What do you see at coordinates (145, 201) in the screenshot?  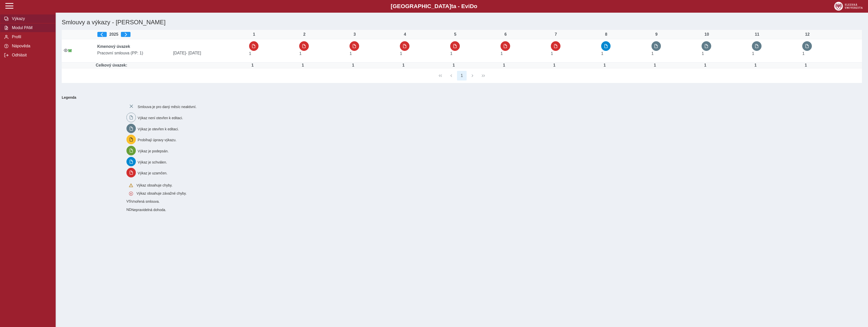 I see `span: Vnořená smlouva.` at bounding box center [145, 201].